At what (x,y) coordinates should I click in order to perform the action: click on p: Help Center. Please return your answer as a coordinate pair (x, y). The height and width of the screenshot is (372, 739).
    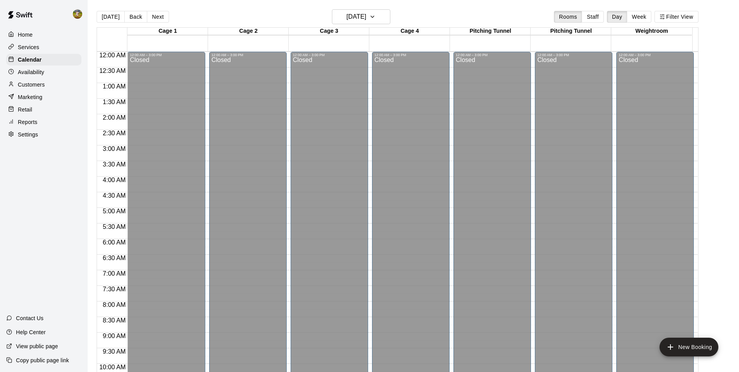
    Looking at the image, I should click on (31, 332).